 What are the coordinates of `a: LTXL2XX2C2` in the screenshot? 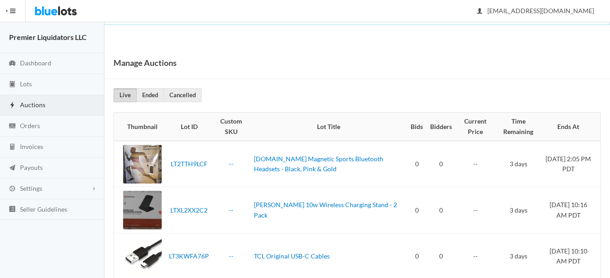 It's located at (189, 210).